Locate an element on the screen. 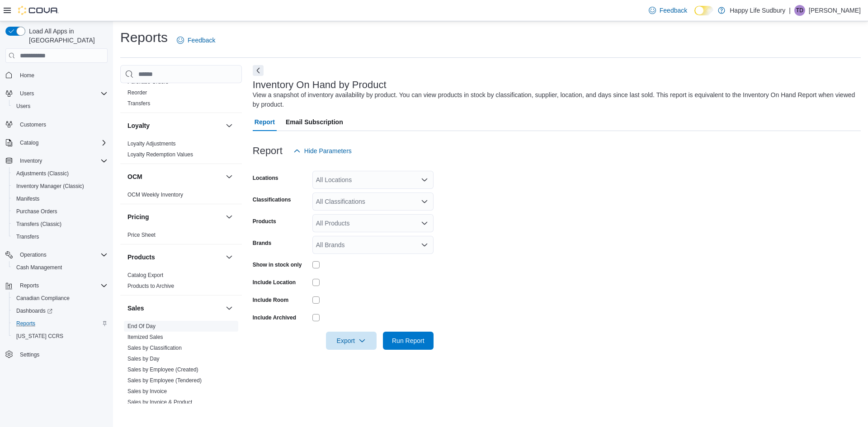 This screenshot has width=868, height=427. label: Products is located at coordinates (265, 221).